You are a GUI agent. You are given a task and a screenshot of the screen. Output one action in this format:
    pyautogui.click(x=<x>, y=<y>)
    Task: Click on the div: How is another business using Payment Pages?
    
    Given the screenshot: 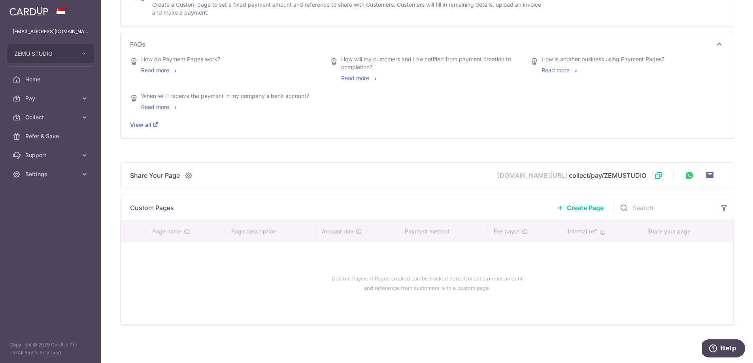 What is the action you would take?
    pyautogui.click(x=603, y=59)
    